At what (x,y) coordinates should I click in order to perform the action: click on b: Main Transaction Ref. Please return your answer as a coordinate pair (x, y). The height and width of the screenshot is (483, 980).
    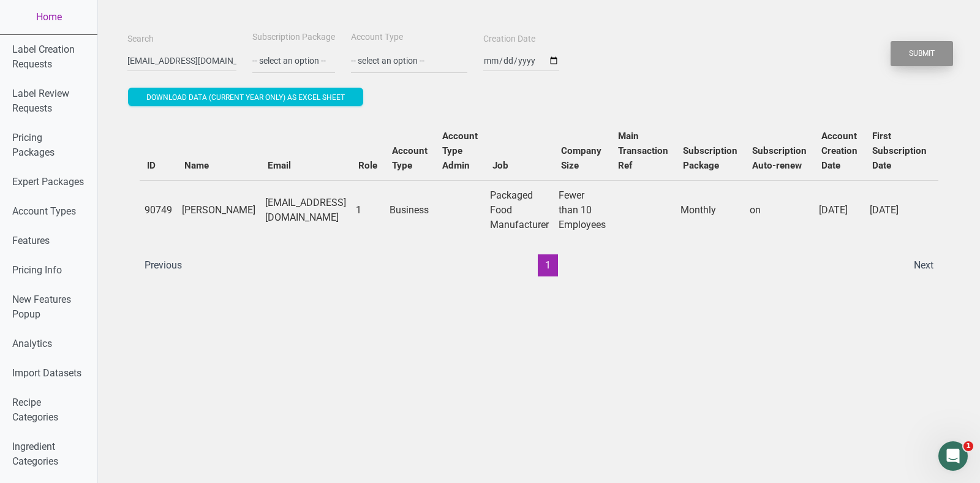
    Looking at the image, I should click on (643, 151).